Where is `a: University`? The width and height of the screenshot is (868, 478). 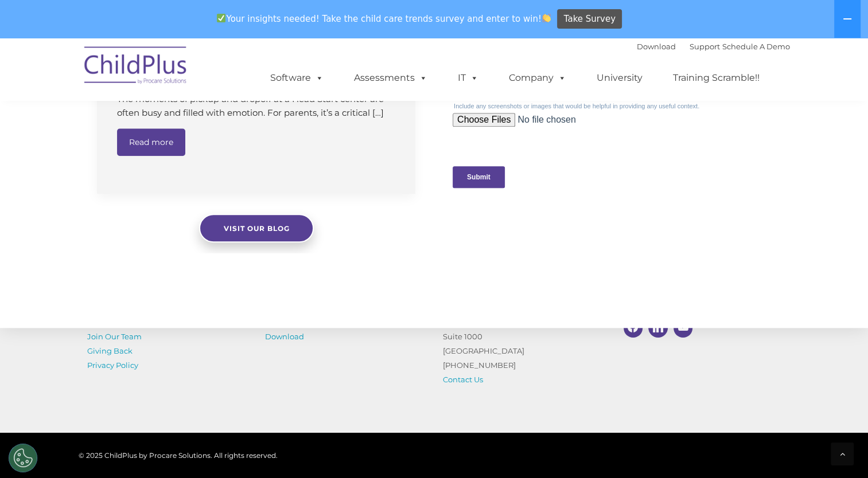 a: University is located at coordinates (620, 78).